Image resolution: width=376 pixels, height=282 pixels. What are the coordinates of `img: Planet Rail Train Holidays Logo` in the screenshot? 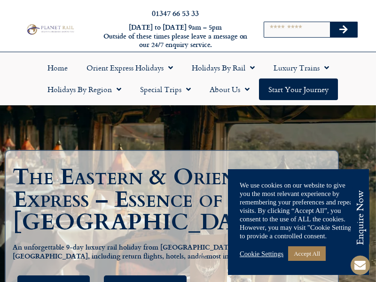 It's located at (50, 29).